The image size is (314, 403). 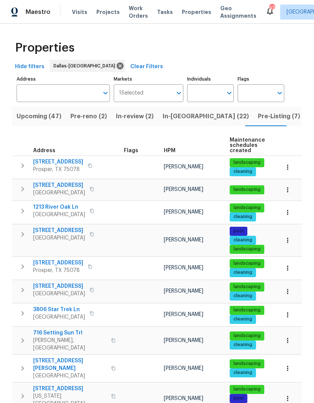 I want to click on span: Clear Filters, so click(x=146, y=67).